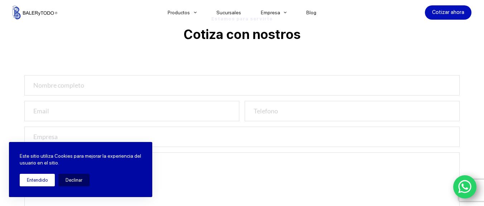  What do you see at coordinates (132, 111) in the screenshot?
I see `input: Email` at bounding box center [132, 111].